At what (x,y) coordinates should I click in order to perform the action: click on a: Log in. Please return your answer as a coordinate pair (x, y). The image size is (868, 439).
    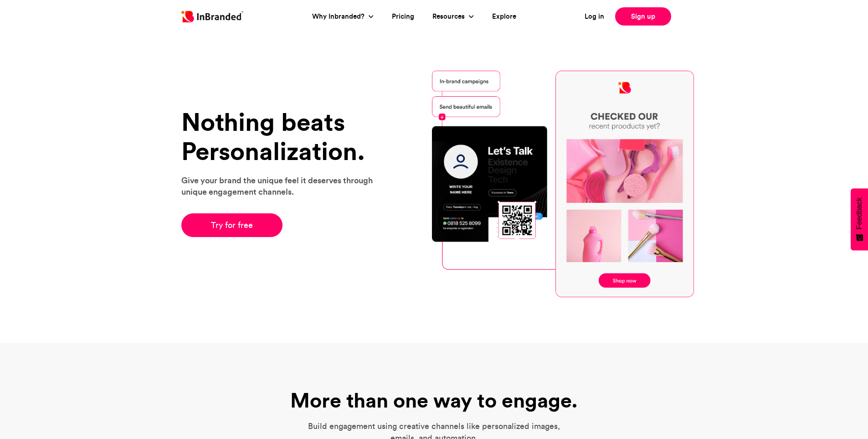
    Looking at the image, I should click on (594, 17).